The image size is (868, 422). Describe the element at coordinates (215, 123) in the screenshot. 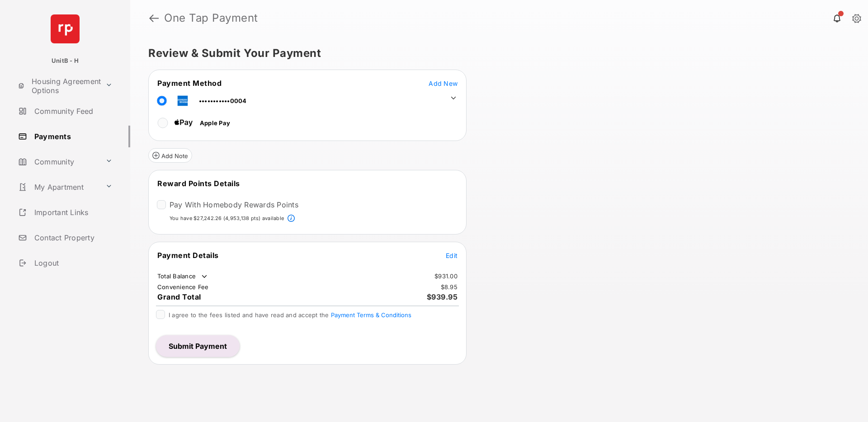

I see `span: Apple Pay` at that location.